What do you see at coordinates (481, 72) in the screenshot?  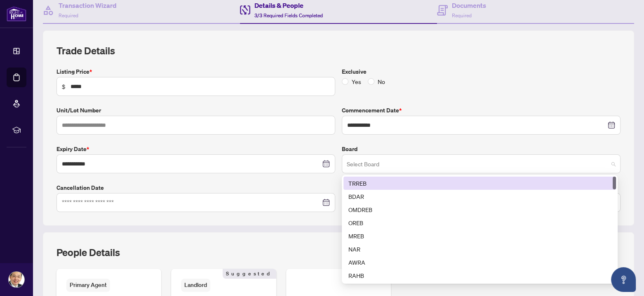 I see `label: Exclusive` at bounding box center [481, 72].